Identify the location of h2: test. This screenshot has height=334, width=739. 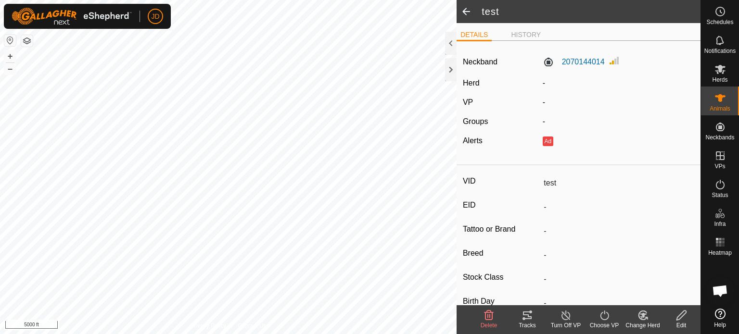
(591, 12).